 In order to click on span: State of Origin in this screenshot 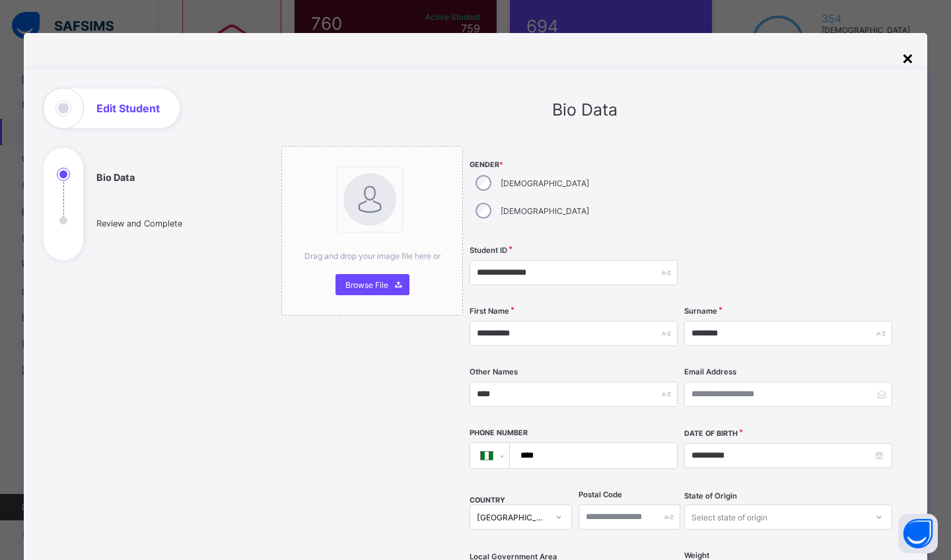, I will do `click(711, 496)`.